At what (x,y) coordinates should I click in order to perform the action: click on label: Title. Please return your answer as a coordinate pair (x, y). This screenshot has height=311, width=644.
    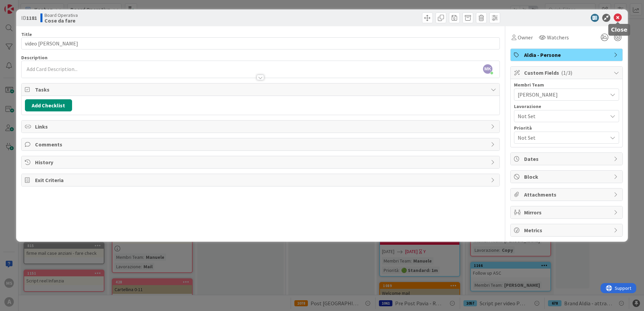
    Looking at the image, I should click on (26, 34).